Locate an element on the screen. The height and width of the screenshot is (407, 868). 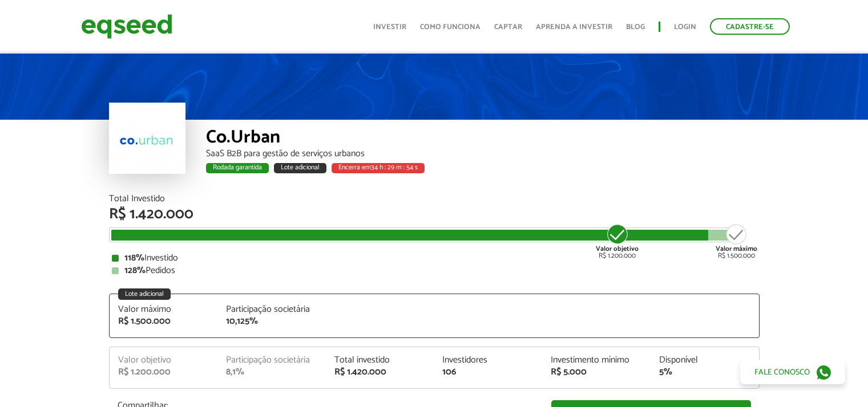
a: Aprenda a investir is located at coordinates (574, 27).